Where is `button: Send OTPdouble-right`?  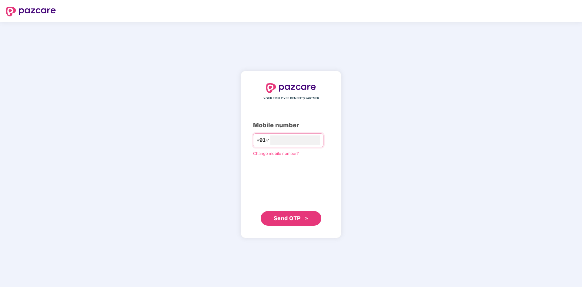 button: Send OTPdouble-right is located at coordinates (291, 218).